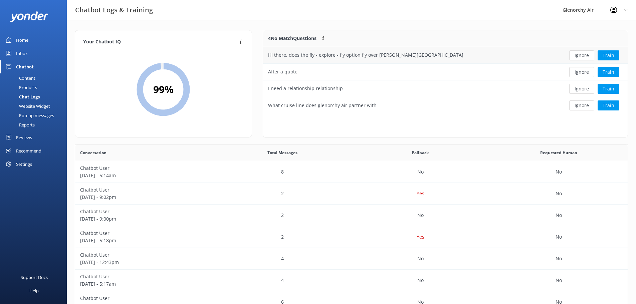 This screenshot has width=636, height=304. What do you see at coordinates (22, 53) in the screenshot?
I see `div: Inbox` at bounding box center [22, 53].